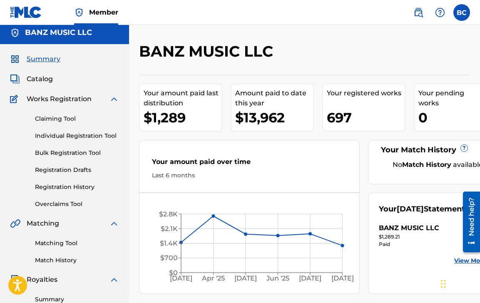  I want to click on tspan: $1.4K, so click(169, 243).